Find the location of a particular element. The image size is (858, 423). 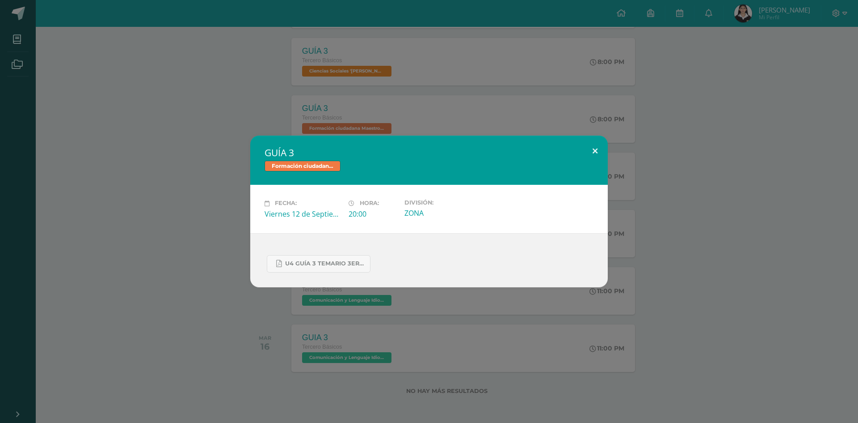

label: División: is located at coordinates (443, 202).